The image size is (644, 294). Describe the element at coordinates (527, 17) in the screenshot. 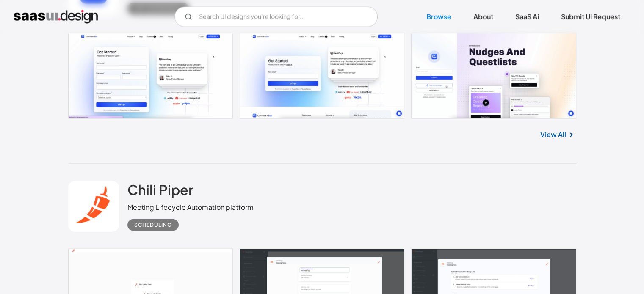

I see `a: SaaS Ai` at that location.